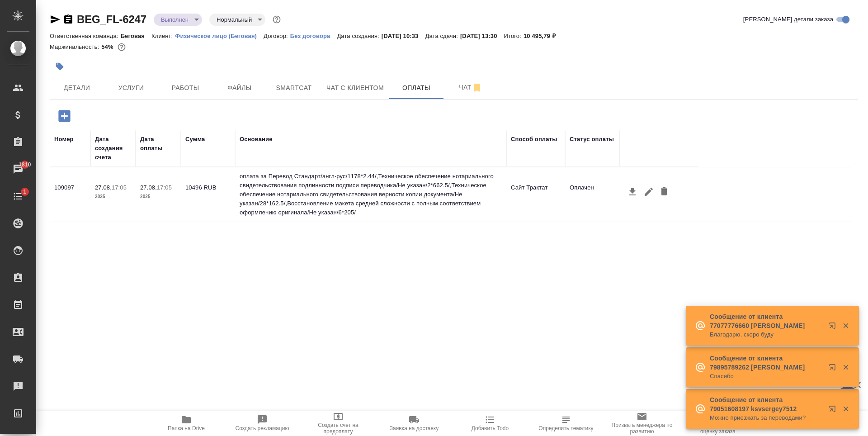 This screenshot has height=436, width=868. What do you see at coordinates (442, 36) in the screenshot?
I see `p: Дата сдачи:` at bounding box center [442, 36].